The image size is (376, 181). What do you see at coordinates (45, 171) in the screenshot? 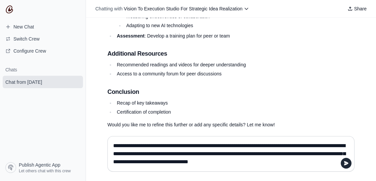
I see `span: Let others chat with this crew` at bounding box center [45, 171].